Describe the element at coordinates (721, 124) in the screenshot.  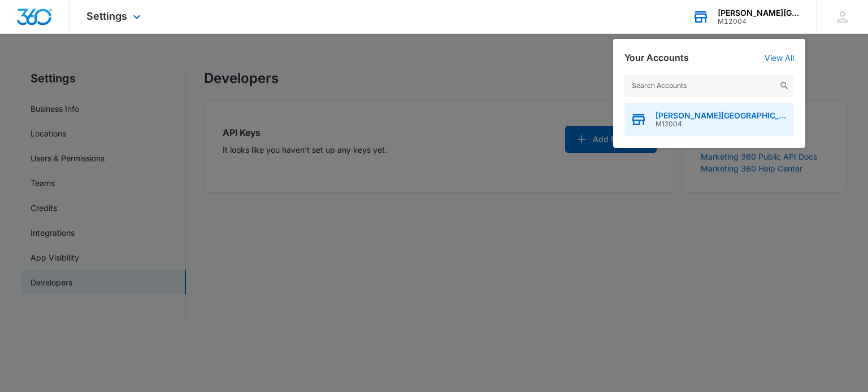
I see `span: M12004` at that location.